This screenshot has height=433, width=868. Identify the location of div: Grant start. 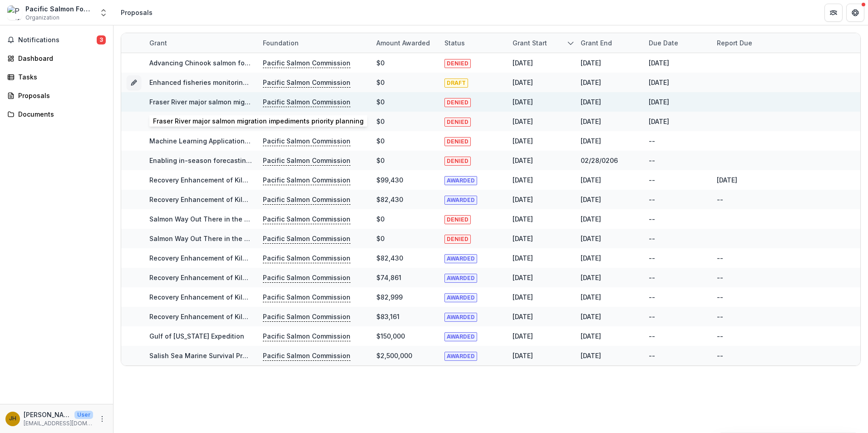
(541, 43).